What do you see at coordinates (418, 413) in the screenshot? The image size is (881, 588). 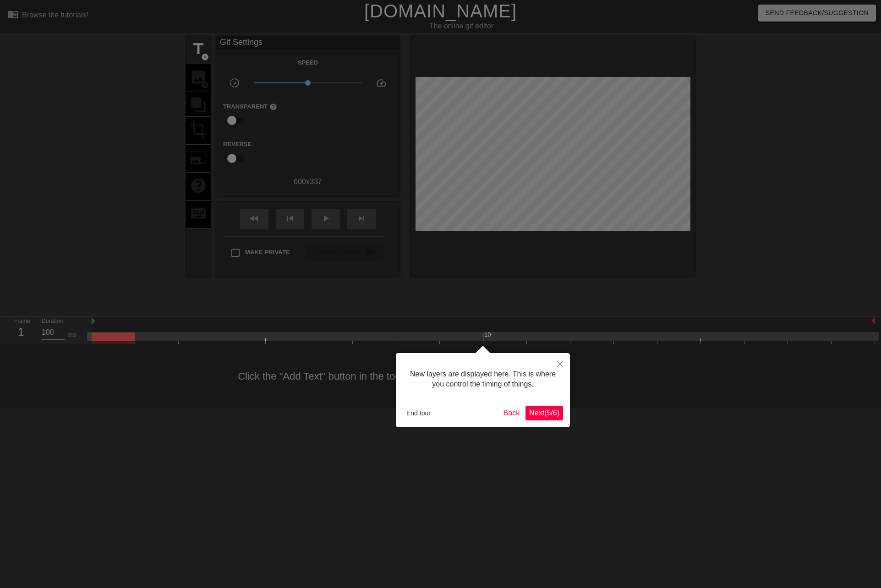 I see `button: End tour` at bounding box center [418, 413].